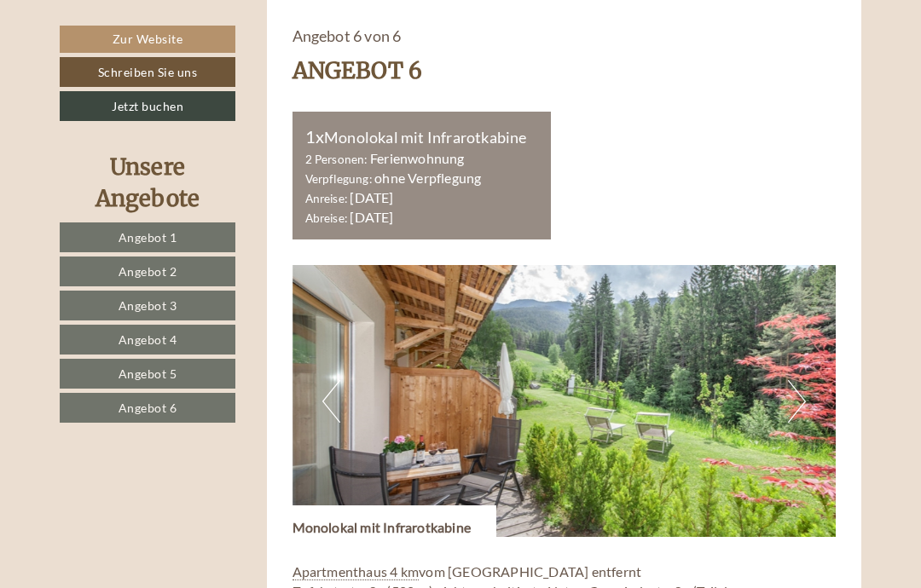 The height and width of the screenshot is (588, 921). I want to click on span: Angebot 6, so click(148, 408).